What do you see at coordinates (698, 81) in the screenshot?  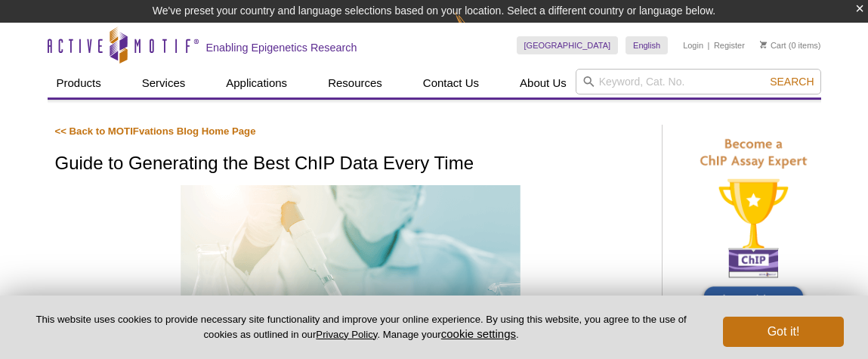 I see `input: Keyword, Cat. No.` at bounding box center [698, 81].